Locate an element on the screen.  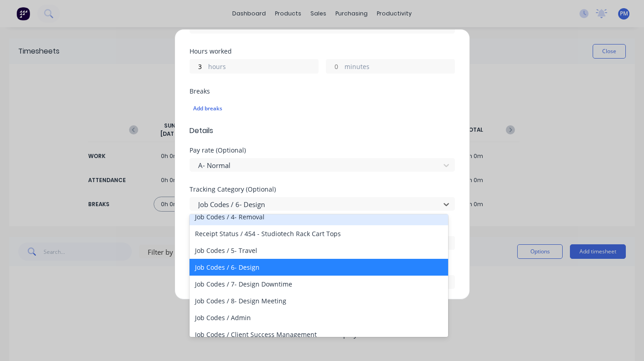
div: Job Codes / 7- Design Downtime is located at coordinates (318, 284).